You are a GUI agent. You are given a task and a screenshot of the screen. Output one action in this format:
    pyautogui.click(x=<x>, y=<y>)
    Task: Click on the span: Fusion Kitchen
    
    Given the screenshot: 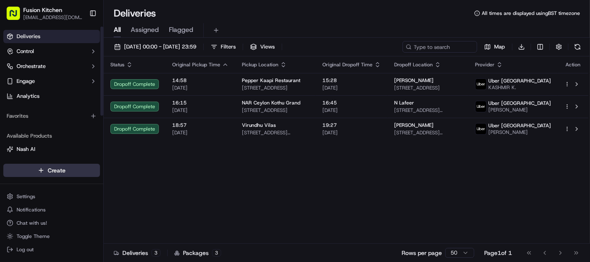 What is the action you would take?
    pyautogui.click(x=43, y=10)
    